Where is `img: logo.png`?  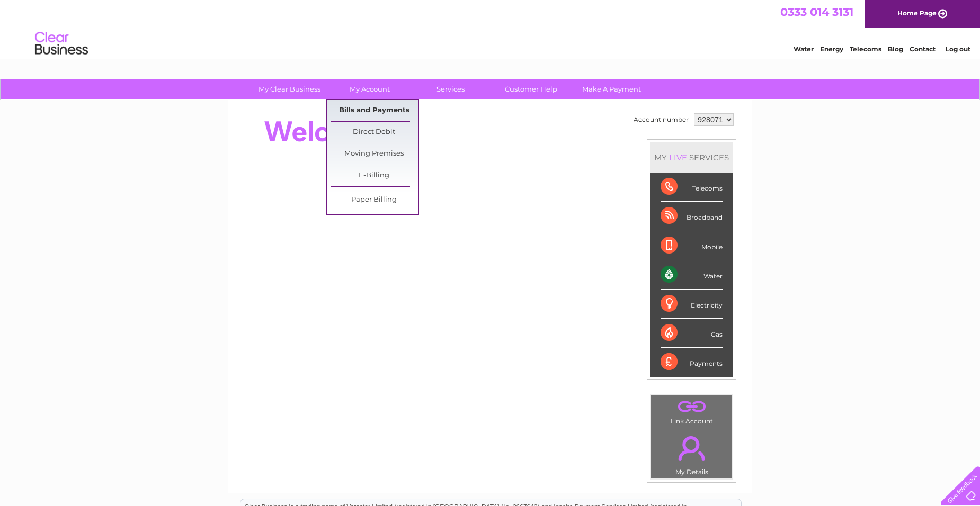
img: logo.png is located at coordinates (62, 43).